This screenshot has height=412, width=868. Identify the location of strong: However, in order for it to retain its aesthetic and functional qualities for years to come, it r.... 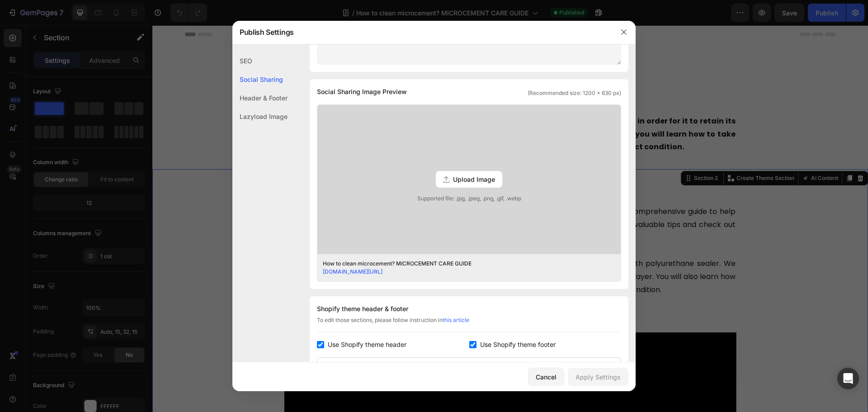
(358, 103).